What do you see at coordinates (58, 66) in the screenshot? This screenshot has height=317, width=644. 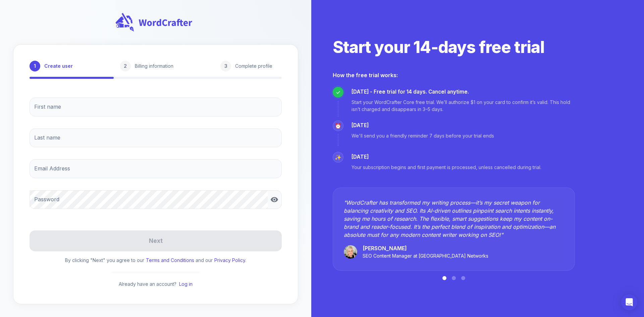 I see `p: Create user` at bounding box center [58, 66].